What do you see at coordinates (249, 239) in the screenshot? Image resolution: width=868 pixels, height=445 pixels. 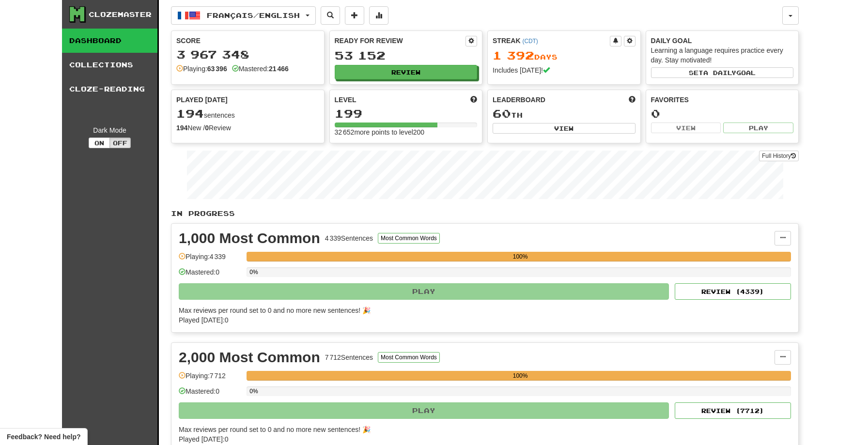 I see `div: 1,000 Most Common` at bounding box center [249, 239].